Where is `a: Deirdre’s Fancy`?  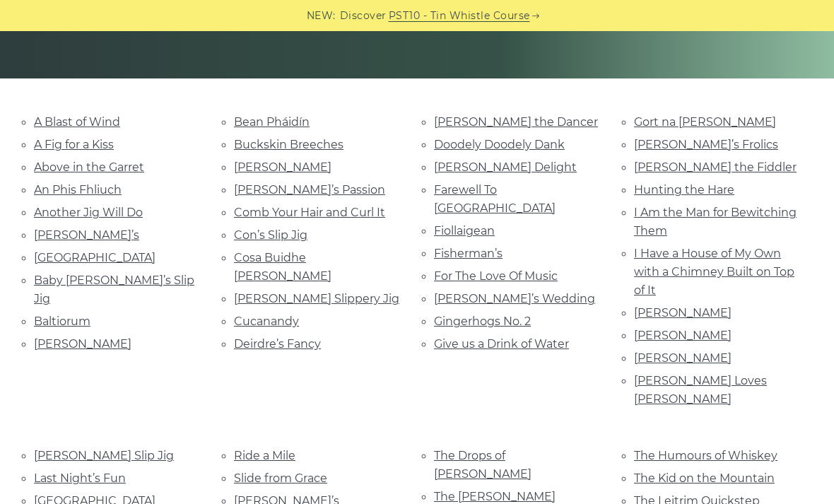
a: Deirdre’s Fancy is located at coordinates (277, 344).